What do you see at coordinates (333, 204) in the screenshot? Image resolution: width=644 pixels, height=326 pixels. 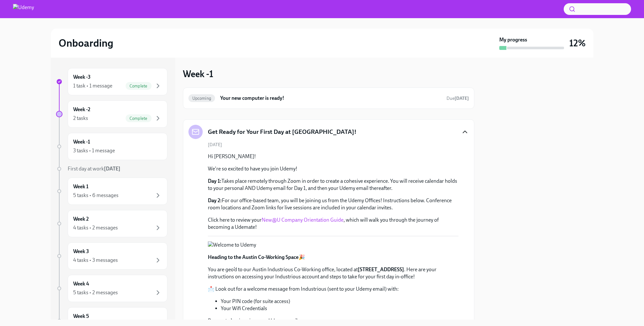 I see `p: For our office-based team, you will be joining us from the Udemy Offices! Instructions below. Con...` at bounding box center [333, 204].